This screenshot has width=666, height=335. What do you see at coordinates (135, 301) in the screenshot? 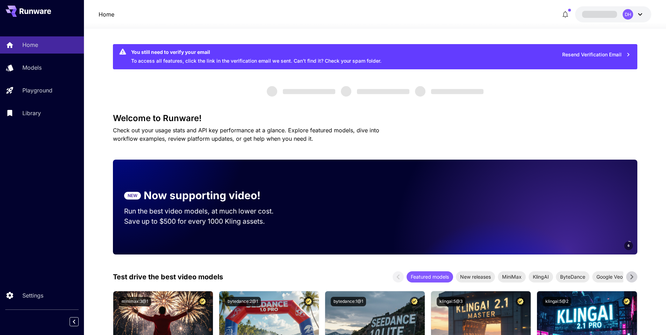
I see `button: minimax:3@1` at bounding box center [135, 301].